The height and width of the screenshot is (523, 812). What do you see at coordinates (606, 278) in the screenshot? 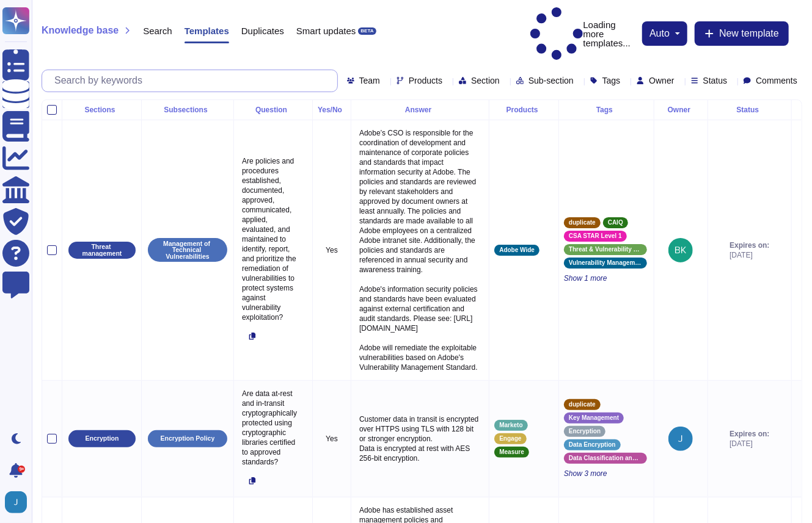
I see `span: Show 1 more` at bounding box center [606, 278].